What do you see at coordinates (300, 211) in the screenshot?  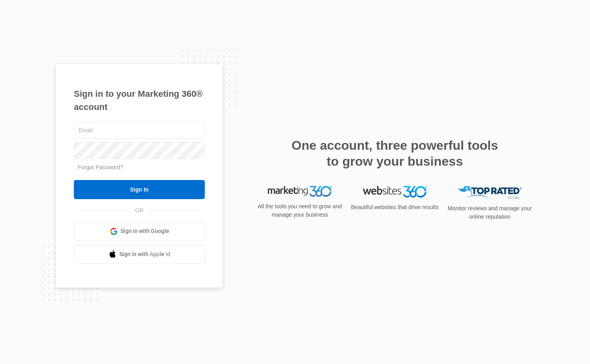 I see `p: All the tools you need to grow and manage your business` at bounding box center [300, 211].